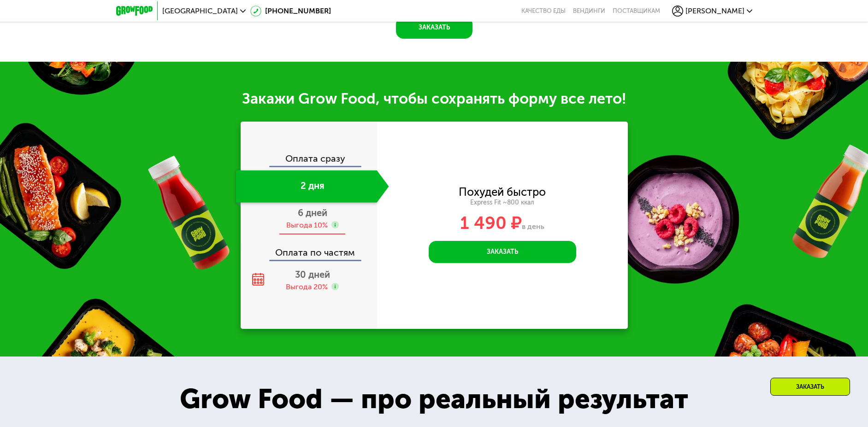 The height and width of the screenshot is (427, 868). Describe the element at coordinates (589, 11) in the screenshot. I see `a: Вендинги` at that location.